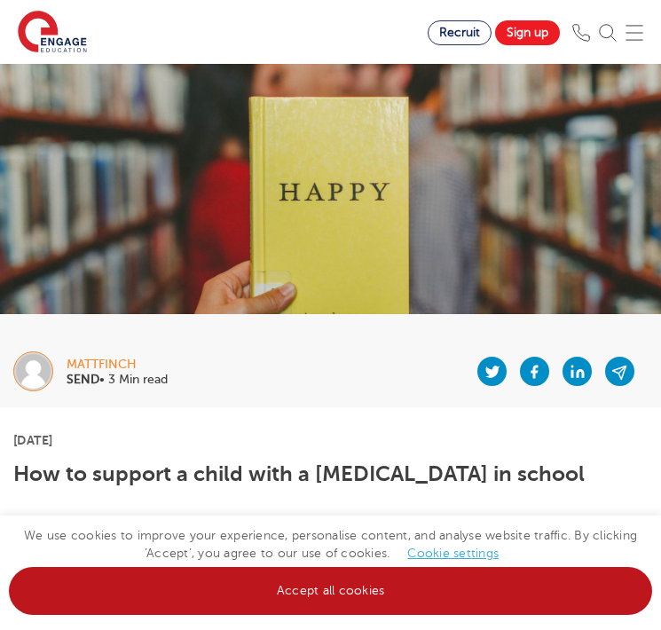 The image size is (661, 630). I want to click on span: We use cookies to improve your experience, personalise content, and analyse website traffic. By c..., so click(330, 563).